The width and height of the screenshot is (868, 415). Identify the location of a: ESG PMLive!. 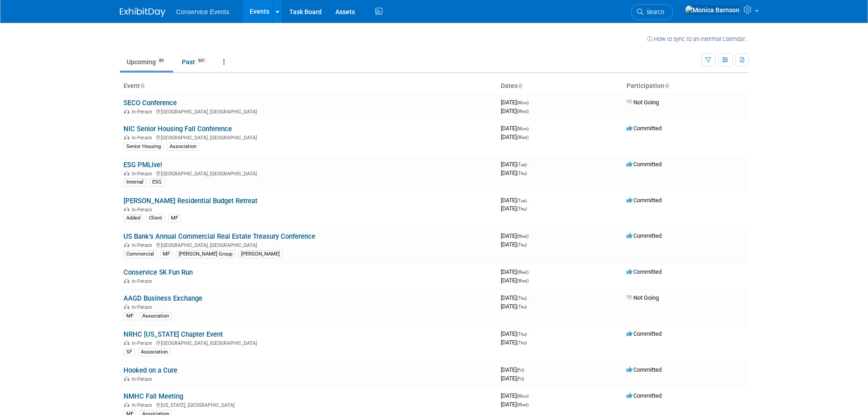
(142, 165).